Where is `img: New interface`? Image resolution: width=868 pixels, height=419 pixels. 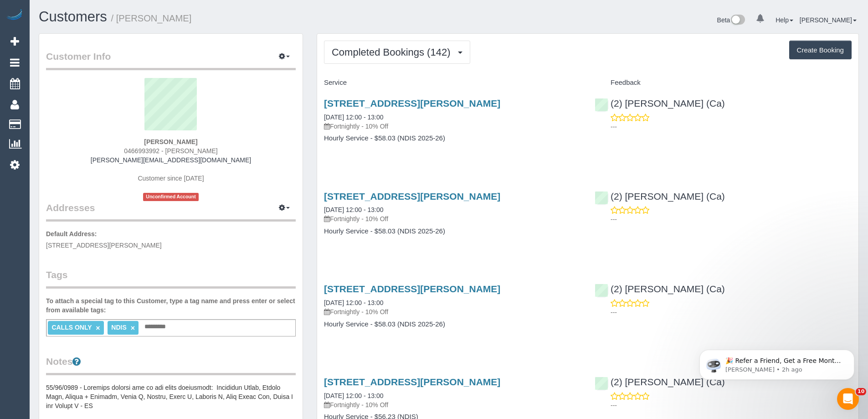 img: New interface is located at coordinates (738, 21).